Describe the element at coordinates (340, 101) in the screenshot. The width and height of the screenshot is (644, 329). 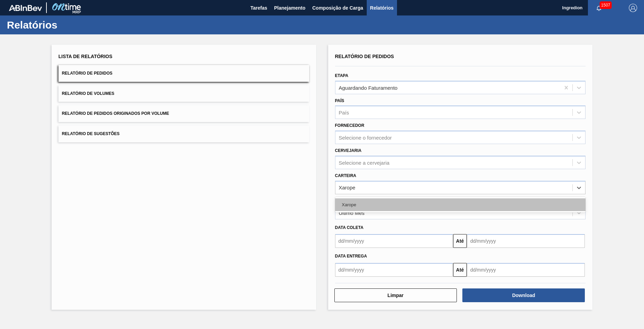
I see `label: País` at that location.